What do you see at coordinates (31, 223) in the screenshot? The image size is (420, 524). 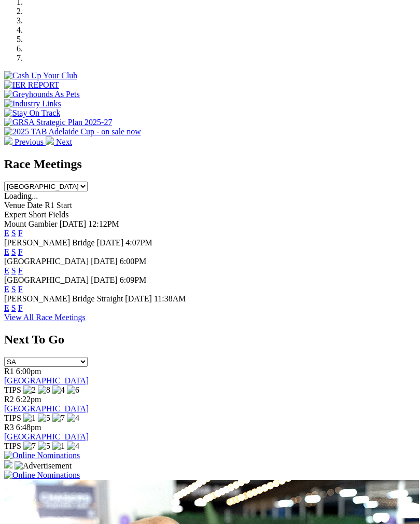 I see `span: Mount Gambier` at bounding box center [31, 223].